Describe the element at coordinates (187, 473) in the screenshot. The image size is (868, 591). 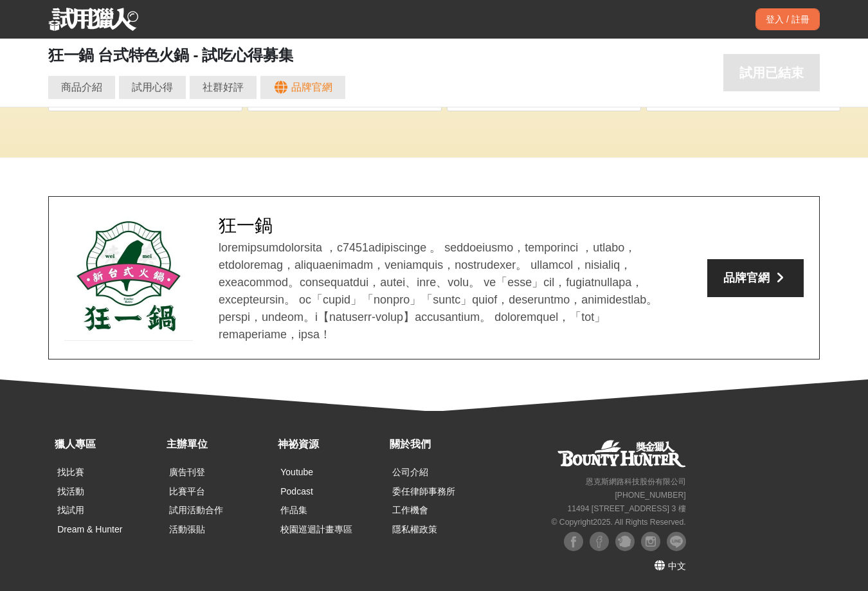
I see `a: 廣告刊登` at that location.